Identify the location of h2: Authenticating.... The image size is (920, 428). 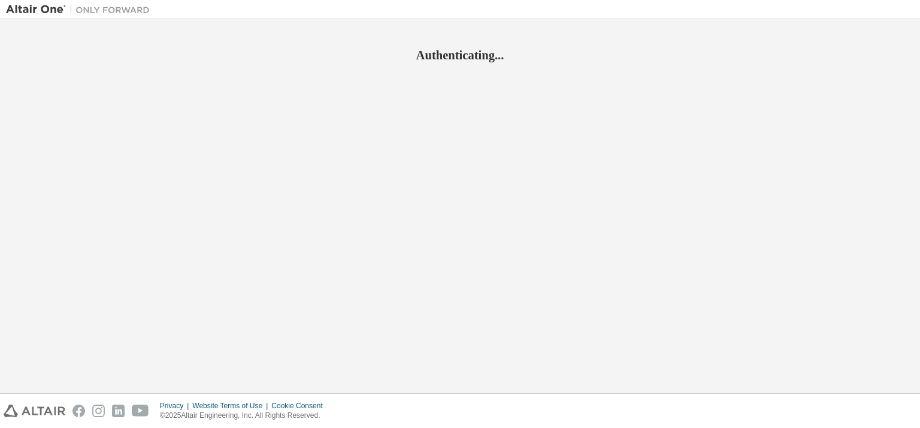
(460, 55).